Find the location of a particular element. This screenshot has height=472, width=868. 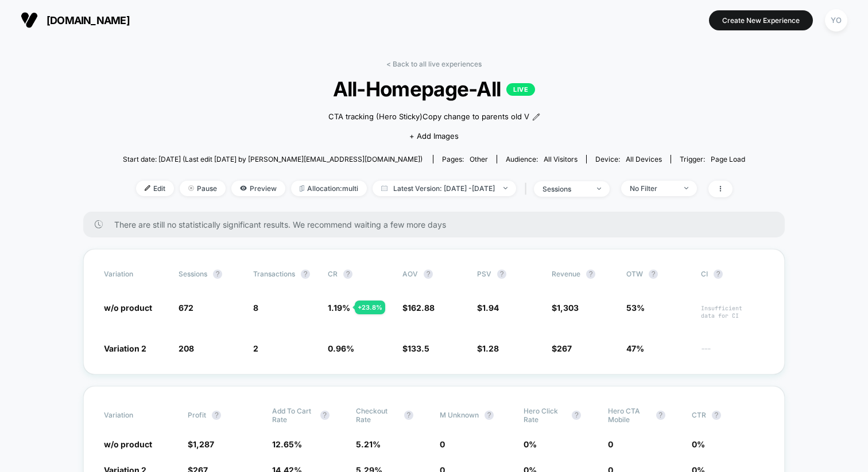

span: Transactions is located at coordinates (274, 274).